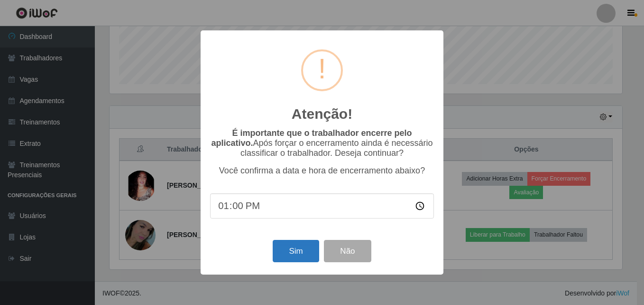  What do you see at coordinates (322, 170) in the screenshot?
I see `p: Você confirma a data e hora de encerramento abaixo?` at bounding box center [322, 170].